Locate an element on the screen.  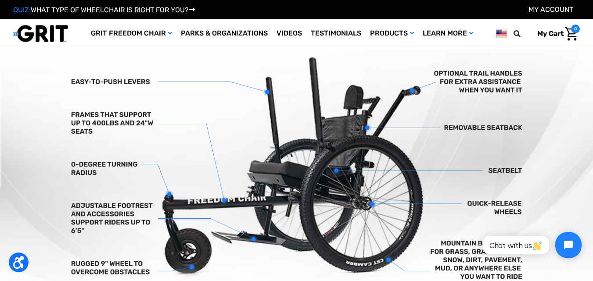
img: us.png is located at coordinates (501, 33).